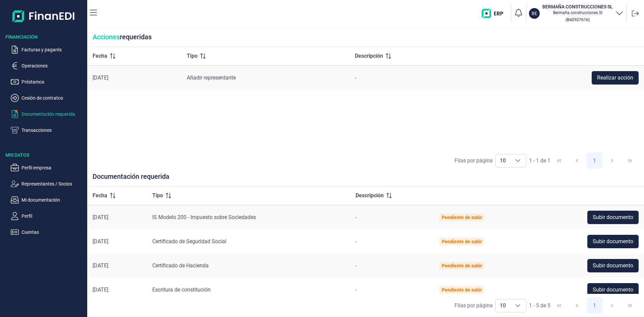 The width and height of the screenshot is (644, 317). I want to click on span: Acciones, so click(106, 37).